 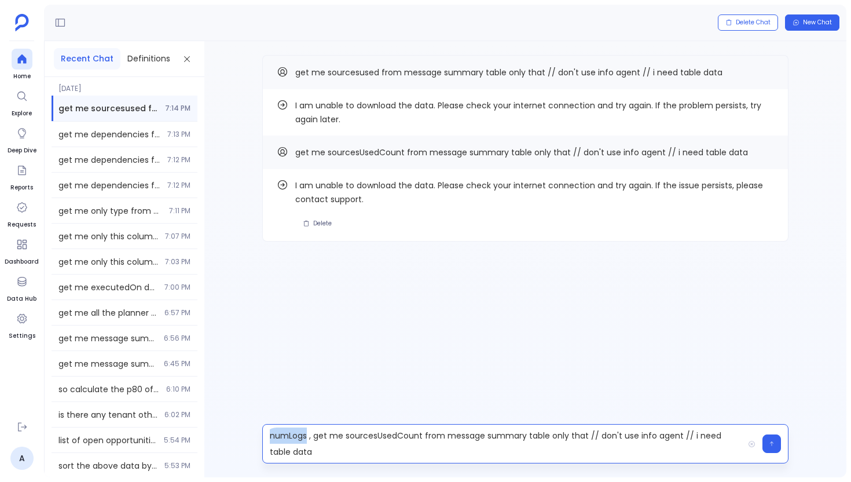 What do you see at coordinates (21, 250) in the screenshot?
I see `a: Dashboard` at bounding box center [21, 250].